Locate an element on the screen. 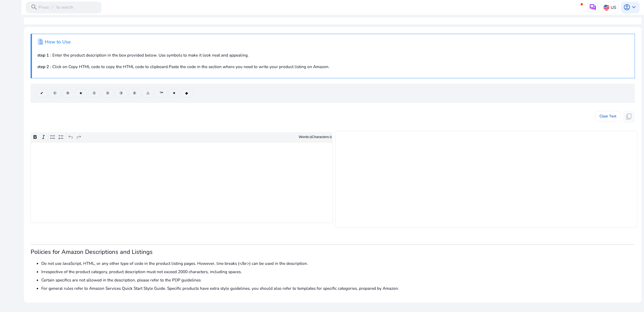 The height and width of the screenshot is (312, 644). div: Words: Characters: is located at coordinates (316, 137).